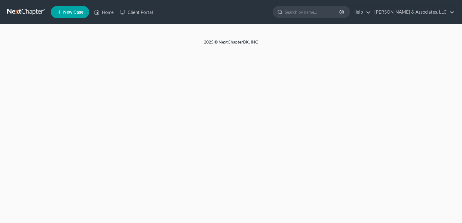 Image resolution: width=462 pixels, height=223 pixels. What do you see at coordinates (312, 12) in the screenshot?
I see `input: Search by name...` at bounding box center [312, 12].